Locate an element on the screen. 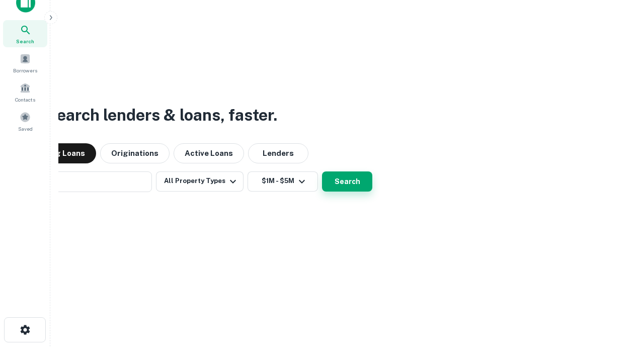 The width and height of the screenshot is (644, 362). a: Borrowers is located at coordinates (25, 63).